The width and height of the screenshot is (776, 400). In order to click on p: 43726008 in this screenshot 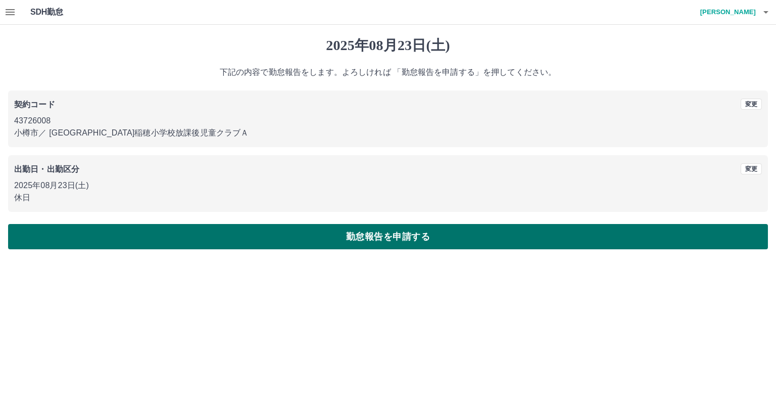, I will do `click(388, 121)`.